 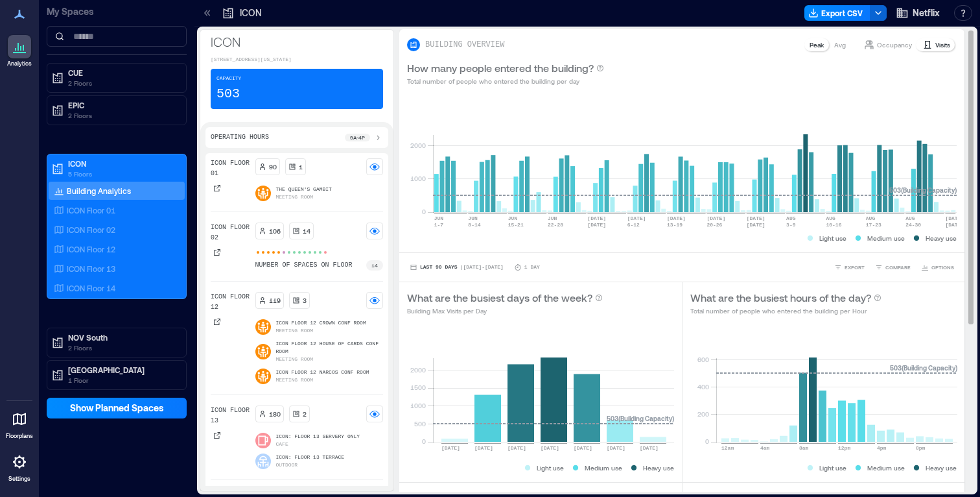 I want to click on span: EXPORT, so click(x=854, y=267).